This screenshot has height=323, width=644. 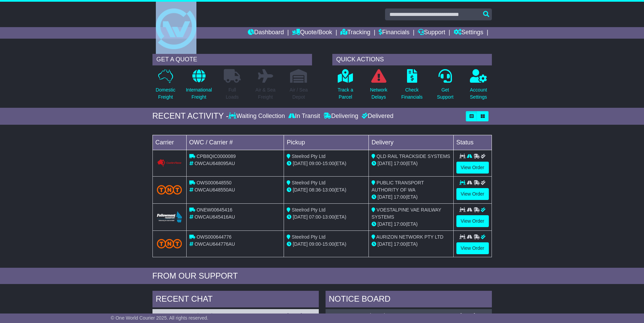 I want to click on p: Air / Sea Depot, so click(x=299, y=93).